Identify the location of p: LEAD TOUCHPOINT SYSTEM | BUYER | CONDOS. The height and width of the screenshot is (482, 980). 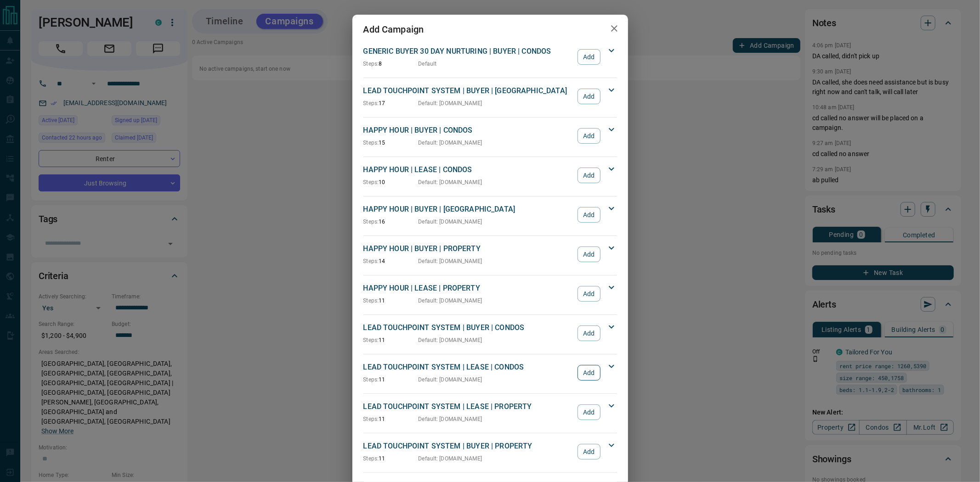
(469, 328).